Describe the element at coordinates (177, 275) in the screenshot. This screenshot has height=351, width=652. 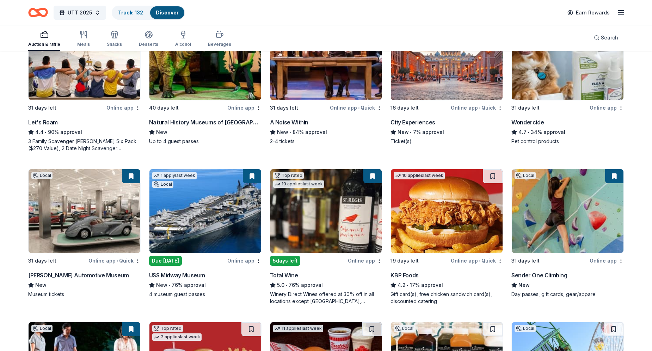
I see `div: USS Midway Museum` at that location.